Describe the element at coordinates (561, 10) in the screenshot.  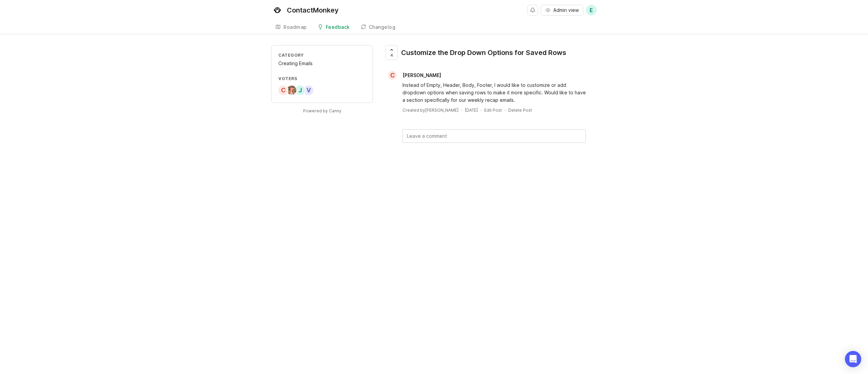
I see `a: Admin view` at that location.